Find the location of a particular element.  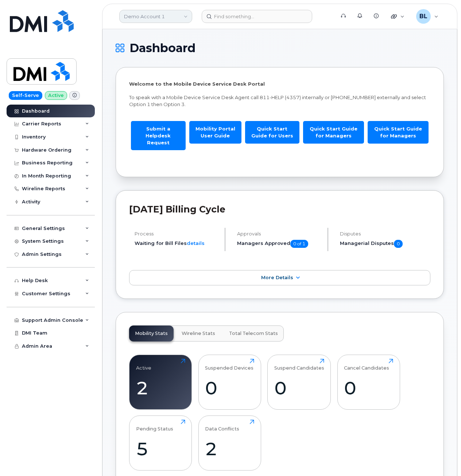

div: Pending Status is located at coordinates (154, 425).